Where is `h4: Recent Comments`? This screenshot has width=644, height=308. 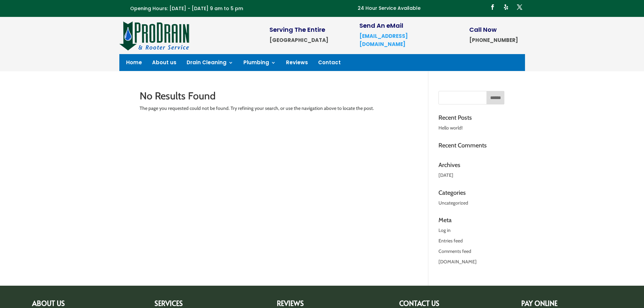
h4: Recent Comments is located at coordinates (471, 147).